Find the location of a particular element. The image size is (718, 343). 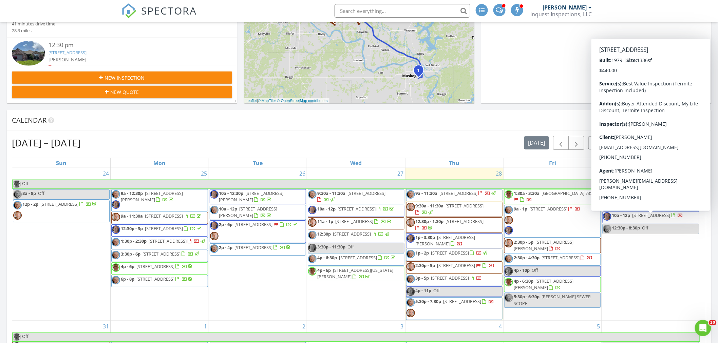

button: cal wk is located at coordinates (652, 143).